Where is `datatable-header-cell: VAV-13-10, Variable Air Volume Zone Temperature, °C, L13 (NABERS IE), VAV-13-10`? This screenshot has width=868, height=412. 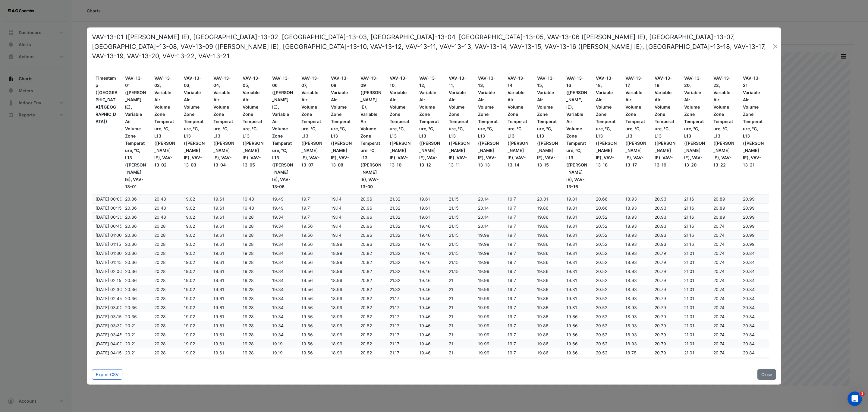
datatable-header-cell: VAV-13-10, Variable Air Volume Zone Temperature, °C, L13 (NABERS IE), VAV-13-10 is located at coordinates (401, 133).